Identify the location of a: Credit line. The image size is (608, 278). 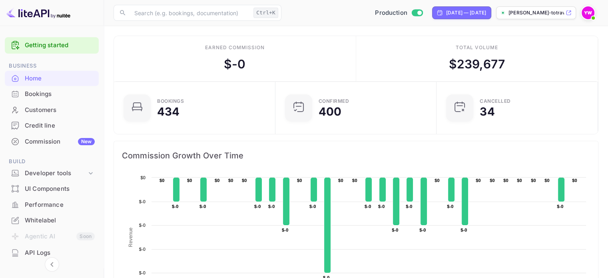
(52, 125).